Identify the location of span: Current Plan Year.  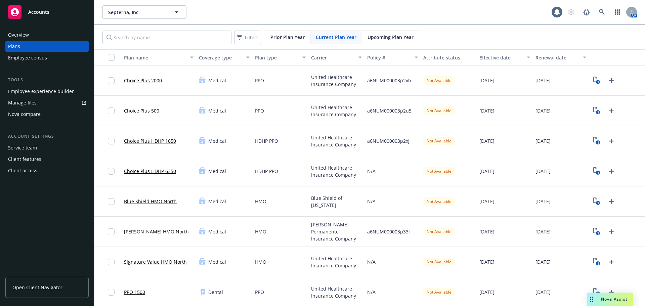
(336, 37).